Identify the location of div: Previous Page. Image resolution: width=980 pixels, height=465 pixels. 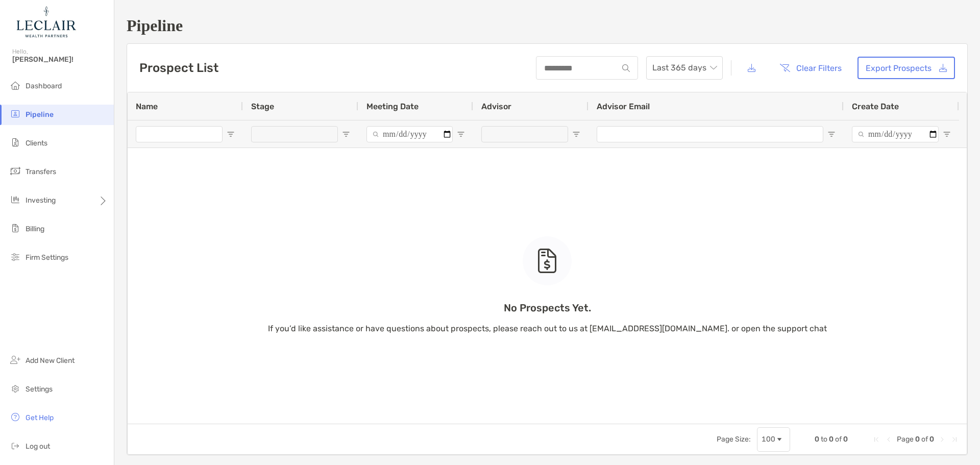
(889, 440).